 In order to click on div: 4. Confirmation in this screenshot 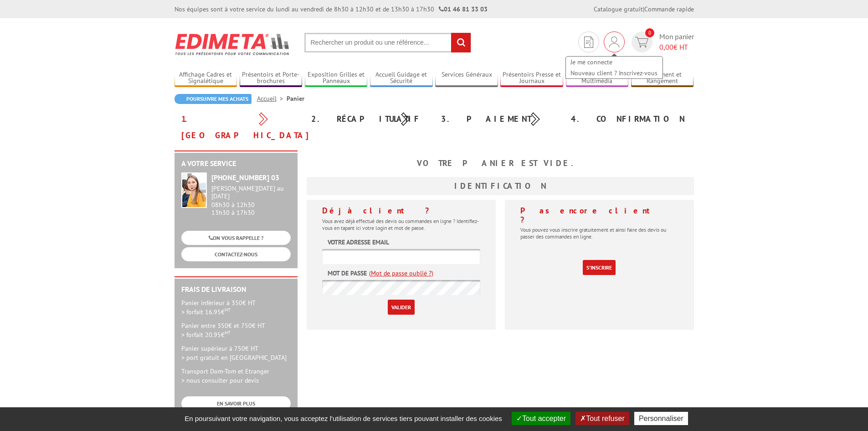, I will do `click(629, 119)`.